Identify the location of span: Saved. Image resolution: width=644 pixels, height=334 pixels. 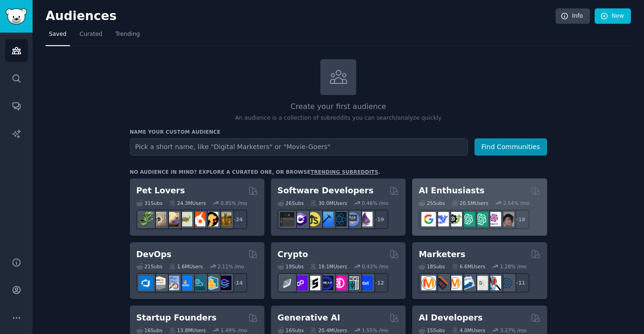
(57, 35).